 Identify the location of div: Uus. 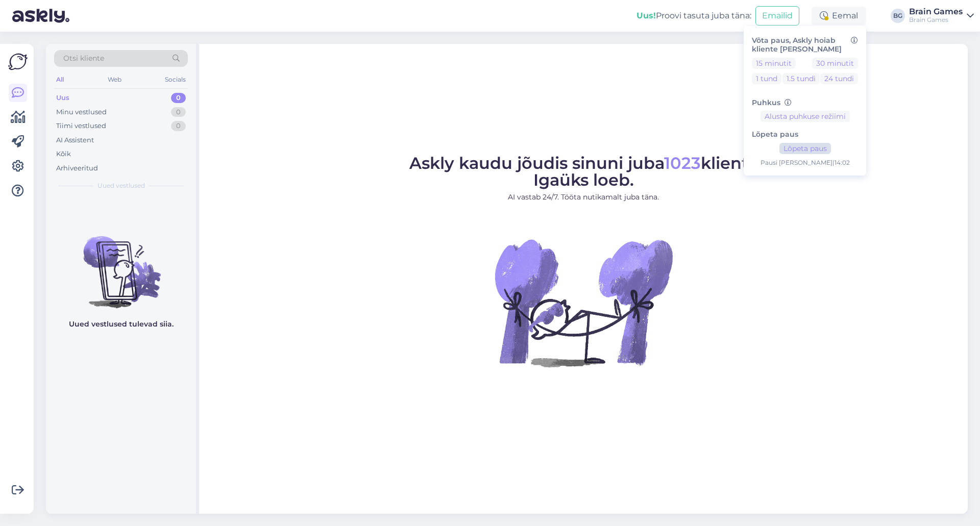
(63, 98).